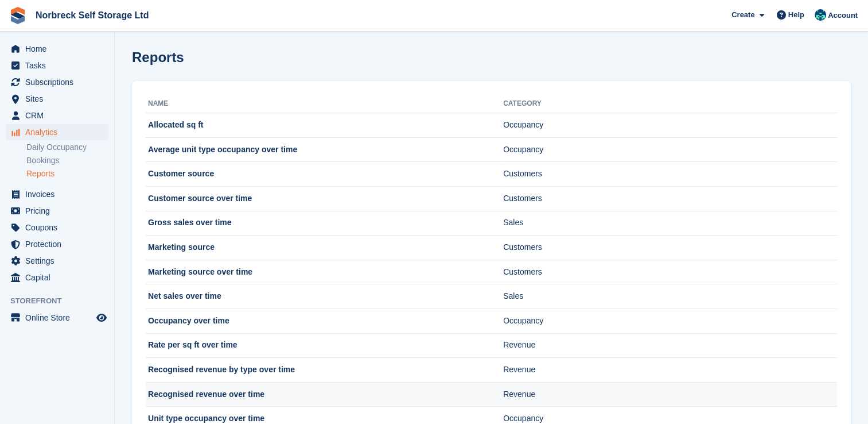 Image resolution: width=868 pixels, height=424 pixels. What do you see at coordinates (59, 83) in the screenshot?
I see `span: Subscriptions` at bounding box center [59, 83].